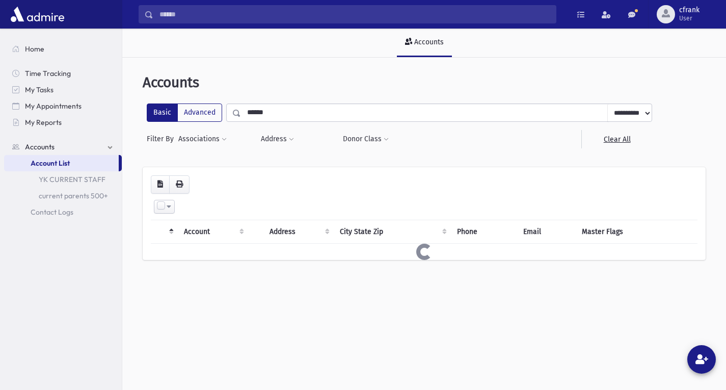 This screenshot has height=390, width=726. Describe the element at coordinates (63, 90) in the screenshot. I see `a: My Tasks` at that location.